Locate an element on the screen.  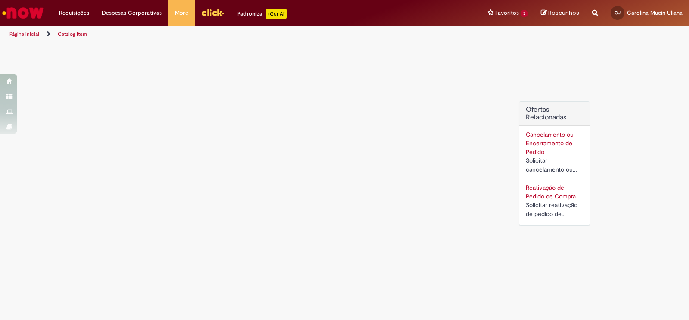
div: Padroniza is located at coordinates (262, 14).